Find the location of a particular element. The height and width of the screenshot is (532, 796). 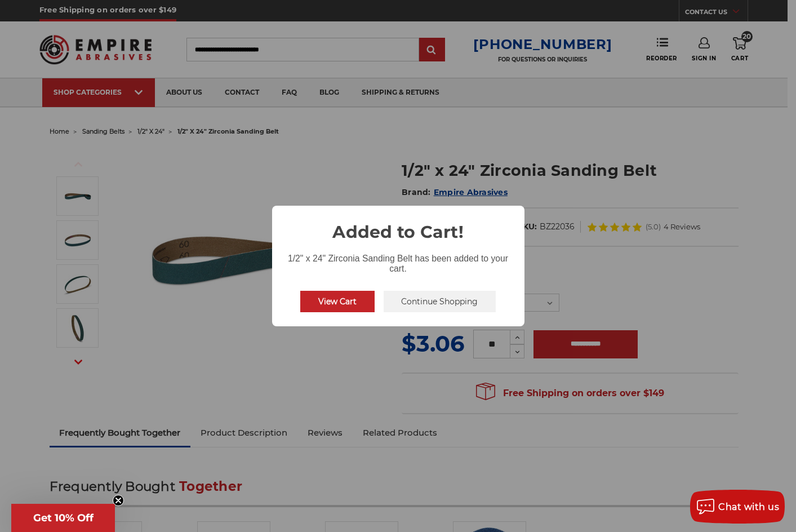

h2: Added to Cart! is located at coordinates (398, 224).